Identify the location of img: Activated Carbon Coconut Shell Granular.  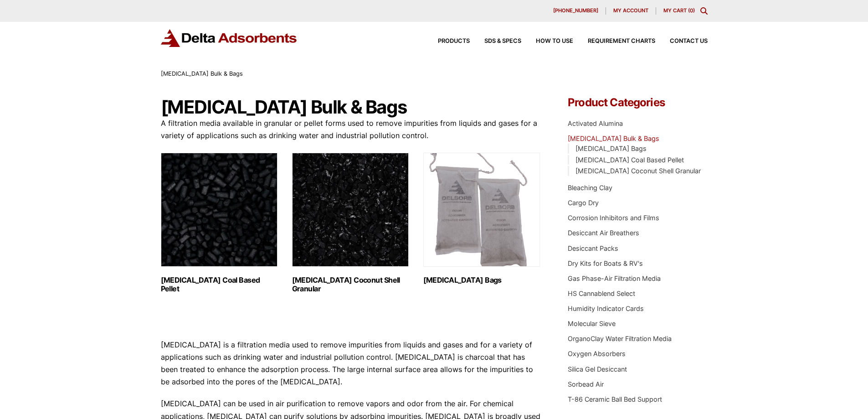
(351, 210).